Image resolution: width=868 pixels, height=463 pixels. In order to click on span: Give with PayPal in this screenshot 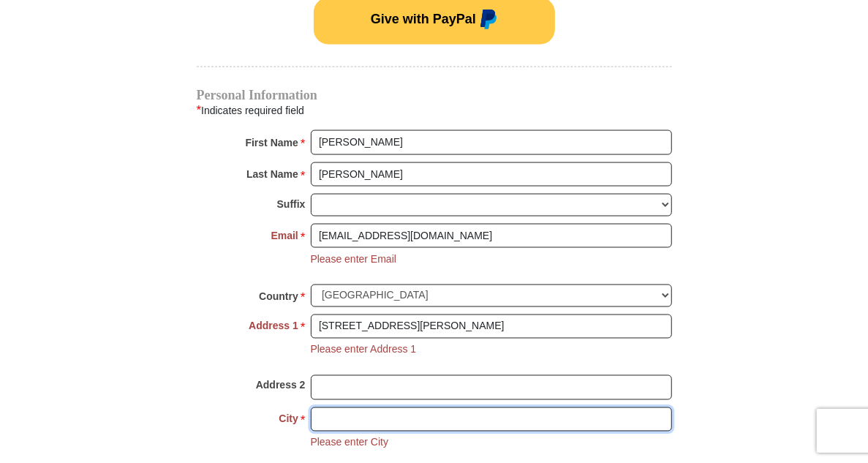, I will do `click(424, 19)`.